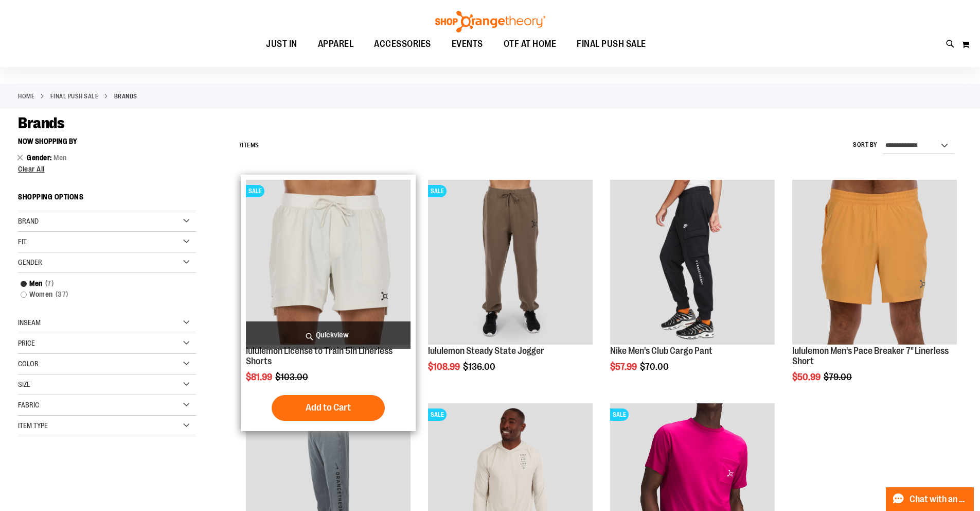 The height and width of the screenshot is (511, 980). Describe the element at coordinates (870, 356) in the screenshot. I see `a: lululemon Men's Pace Breaker 7" Linerless Short` at that location.